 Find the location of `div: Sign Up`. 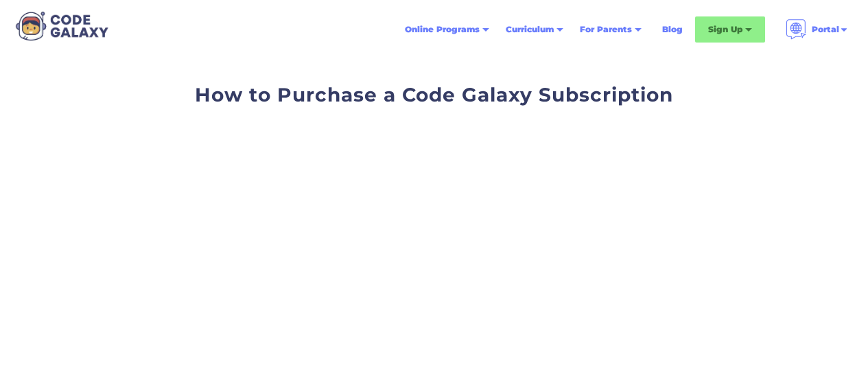

div: Sign Up is located at coordinates (725, 29).